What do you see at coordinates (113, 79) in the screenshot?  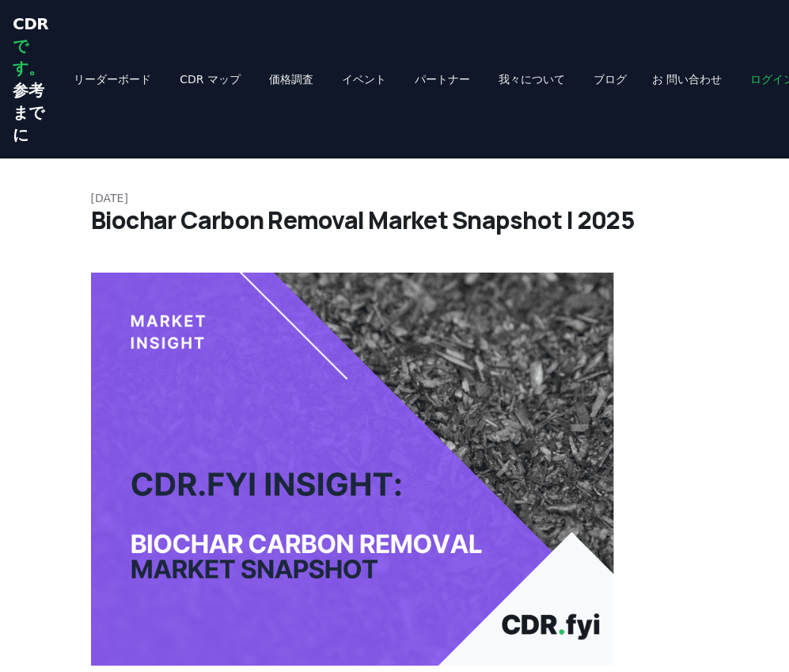 I see `a: リーダーボード` at bounding box center [113, 79].